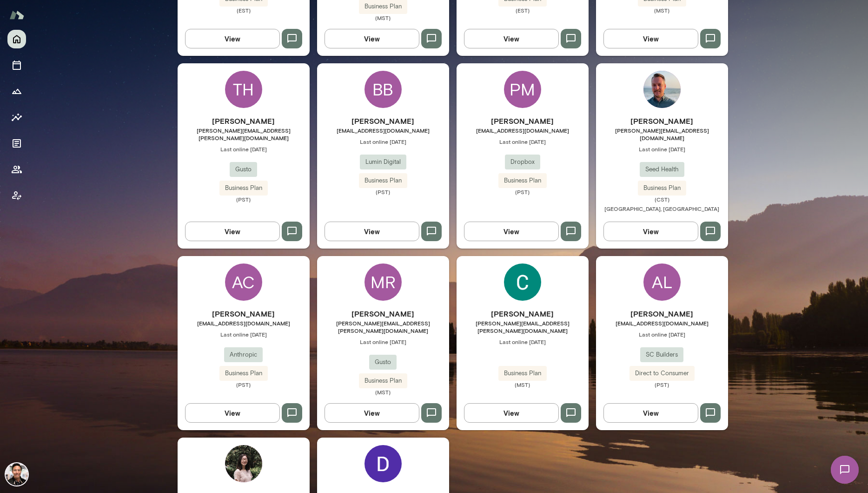 This screenshot has width=868, height=493. What do you see at coordinates (522, 282) in the screenshot?
I see `img: Christina Brady` at bounding box center [522, 282].